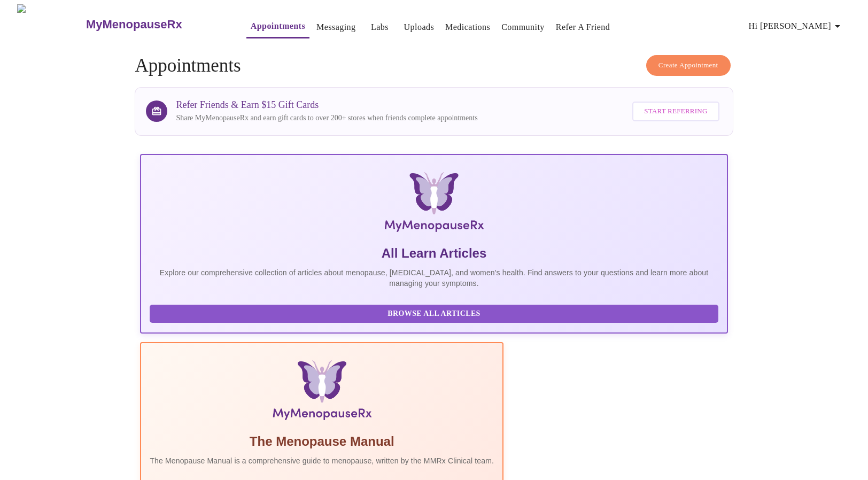  What do you see at coordinates (278, 26) in the screenshot?
I see `button: Appointments` at bounding box center [278, 26].